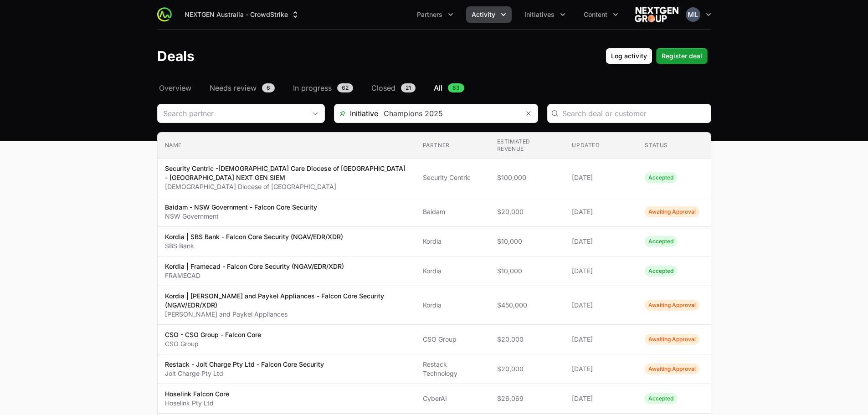  I want to click on span: Partners, so click(430, 14).